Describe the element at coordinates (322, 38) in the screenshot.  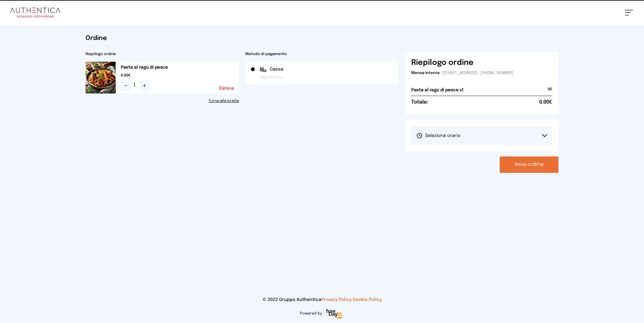
I see `h1: Ordine` at that location.